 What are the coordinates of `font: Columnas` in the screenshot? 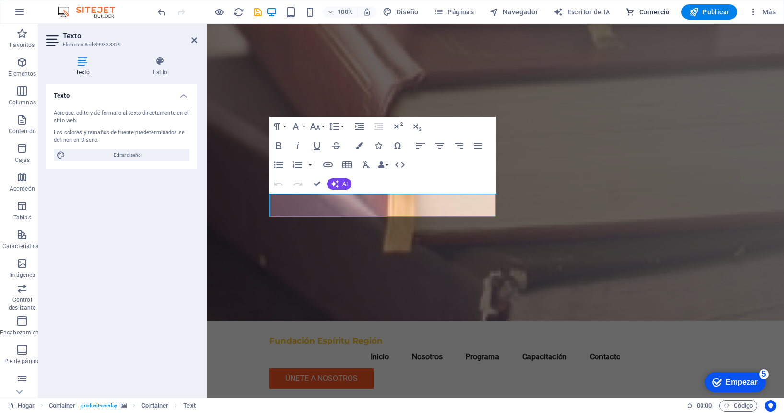 It's located at (22, 103).